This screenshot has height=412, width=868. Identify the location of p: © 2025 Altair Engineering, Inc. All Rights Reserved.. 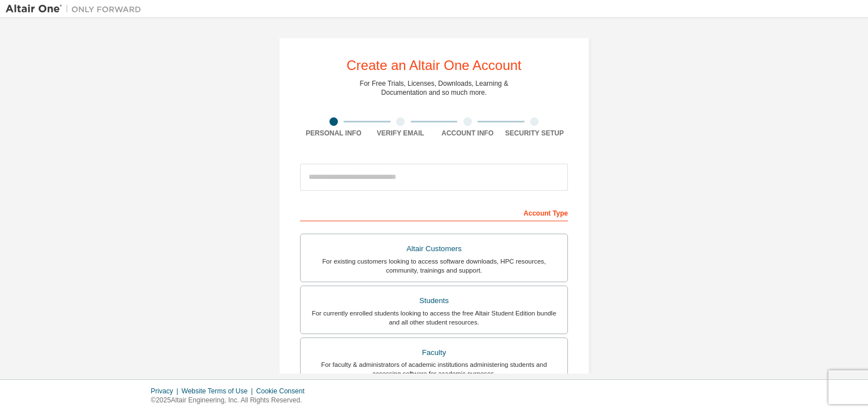
(231, 400).